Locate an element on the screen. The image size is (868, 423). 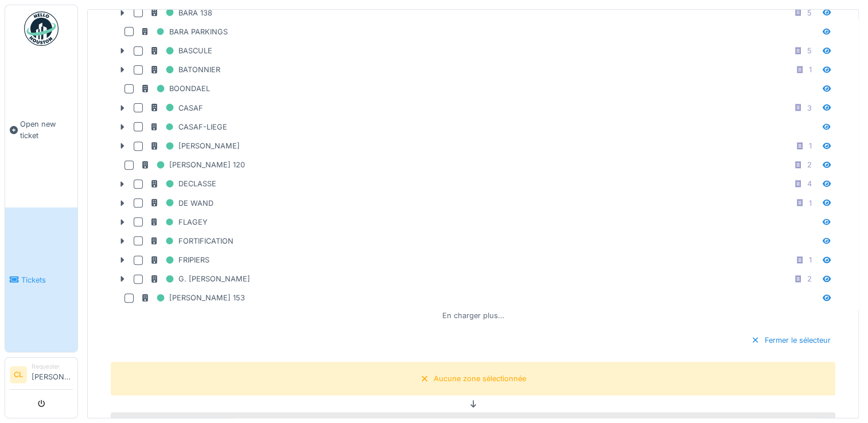
div: CASAF is located at coordinates (176, 108).